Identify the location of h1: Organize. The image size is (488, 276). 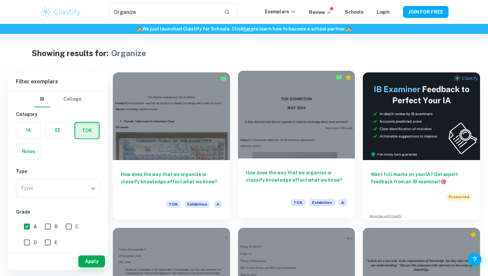
(129, 53).